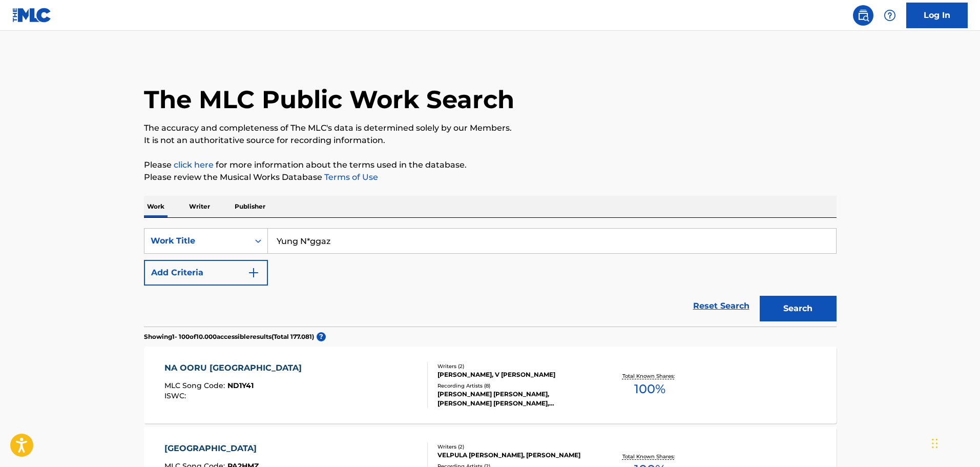 This screenshot has width=980, height=467. What do you see at coordinates (250, 206) in the screenshot?
I see `p: Publisher` at bounding box center [250, 206].